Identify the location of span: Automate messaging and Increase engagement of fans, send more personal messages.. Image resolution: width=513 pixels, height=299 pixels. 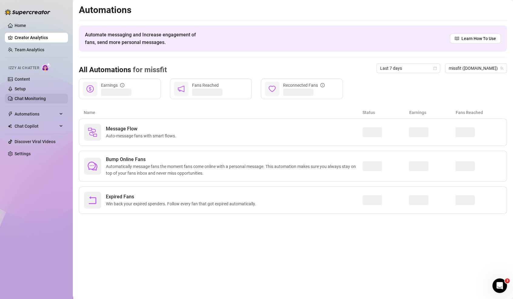
(143, 39).